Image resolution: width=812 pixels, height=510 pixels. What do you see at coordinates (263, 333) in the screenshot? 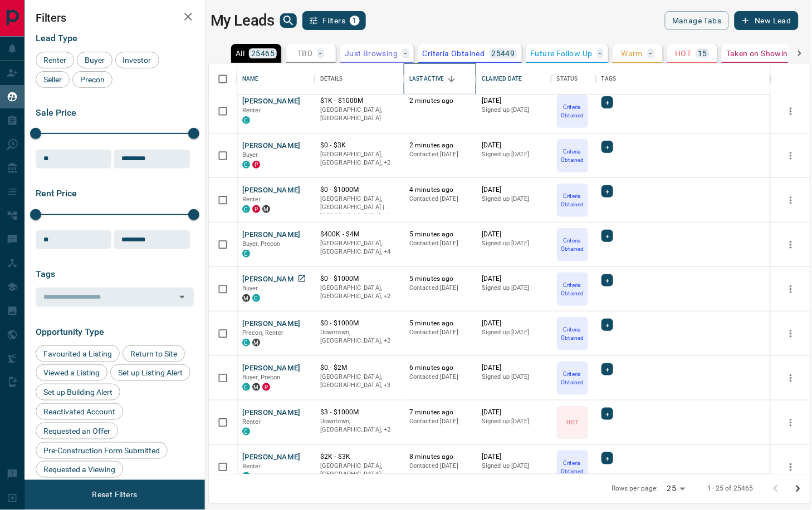
I see `span: Precon, Renter` at bounding box center [263, 333].